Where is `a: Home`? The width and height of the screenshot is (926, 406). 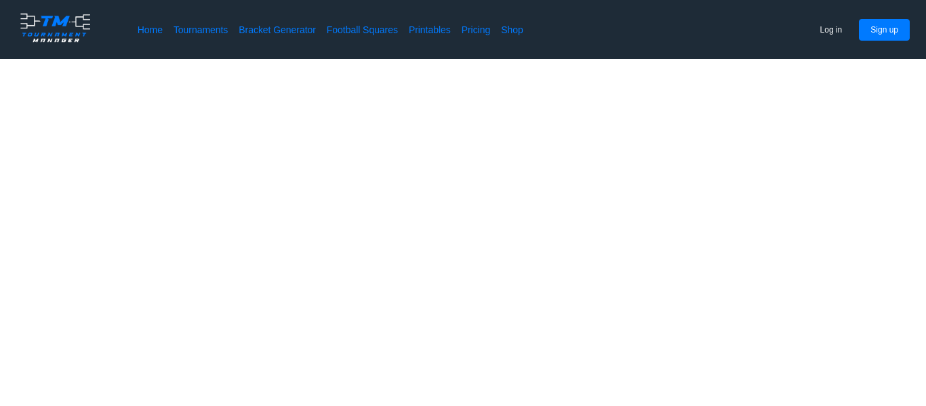
a: Home is located at coordinates (150, 30).